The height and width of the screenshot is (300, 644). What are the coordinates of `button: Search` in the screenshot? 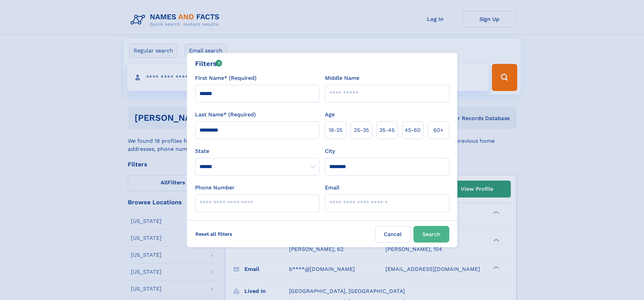 It's located at (431, 234).